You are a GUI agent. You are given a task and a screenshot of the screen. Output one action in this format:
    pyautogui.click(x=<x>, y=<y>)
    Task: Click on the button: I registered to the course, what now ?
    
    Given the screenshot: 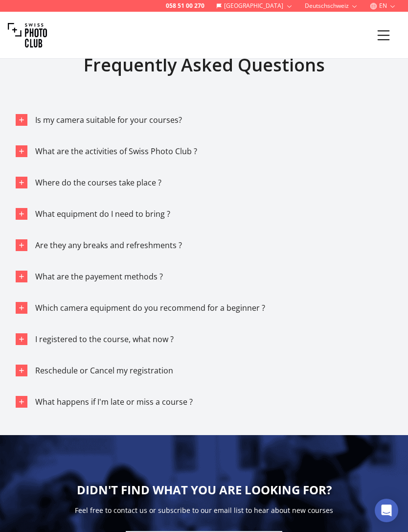 What is the action you would take?
    pyautogui.click(x=204, y=339)
    